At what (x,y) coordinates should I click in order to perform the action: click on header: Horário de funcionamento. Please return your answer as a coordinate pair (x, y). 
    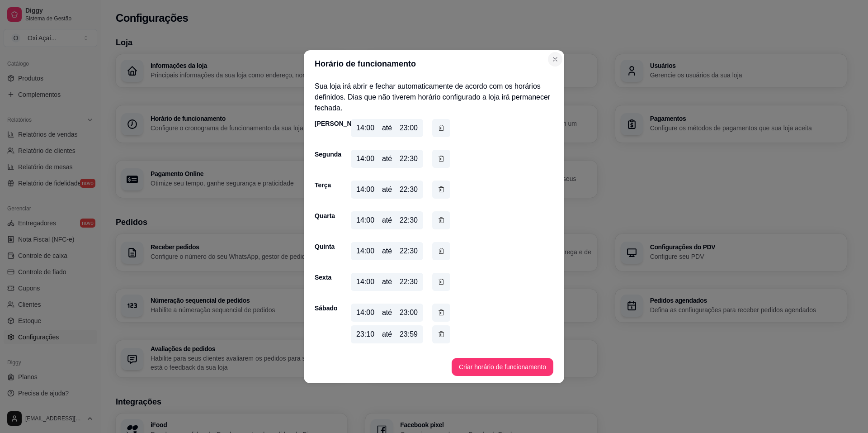
    Looking at the image, I should click on (434, 64).